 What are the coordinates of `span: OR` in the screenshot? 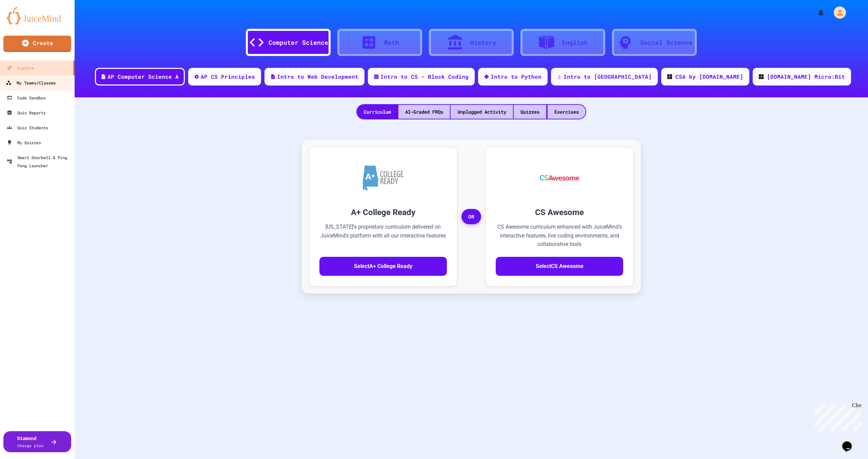 It's located at (471, 216).